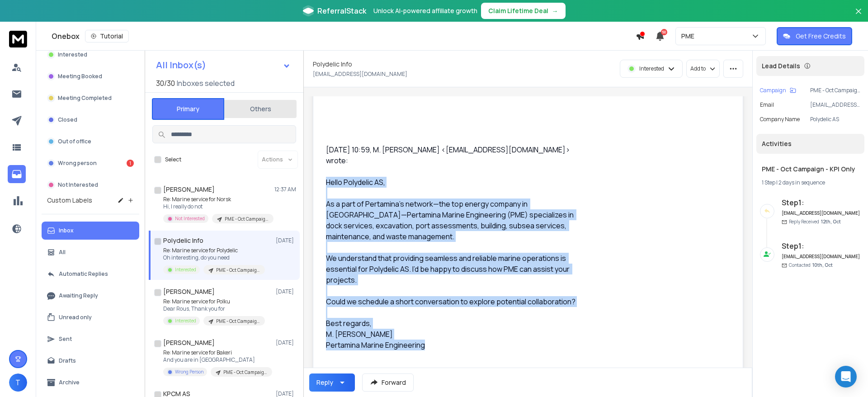  I want to click on p: Re: Marine service for Polydelic, so click(214, 251).